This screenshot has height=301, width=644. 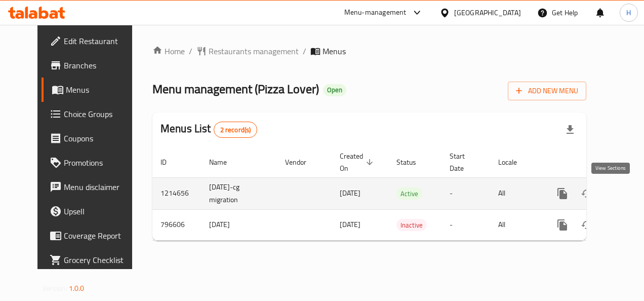 What do you see at coordinates (629, 13) in the screenshot?
I see `span: H` at bounding box center [629, 13].